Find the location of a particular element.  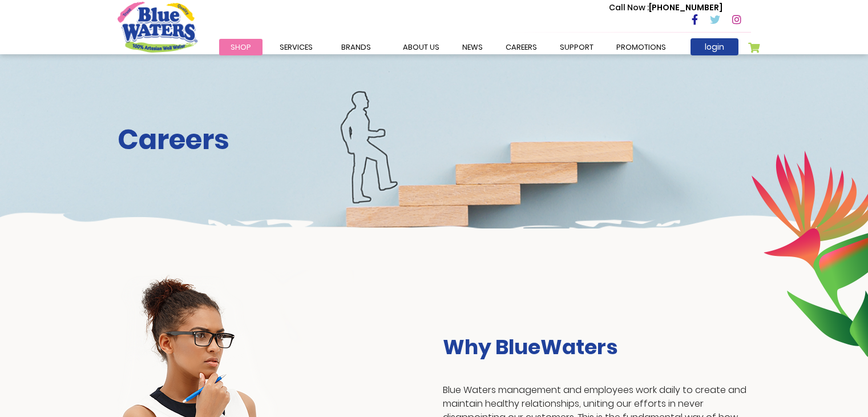

a: store logo is located at coordinates (158, 27).